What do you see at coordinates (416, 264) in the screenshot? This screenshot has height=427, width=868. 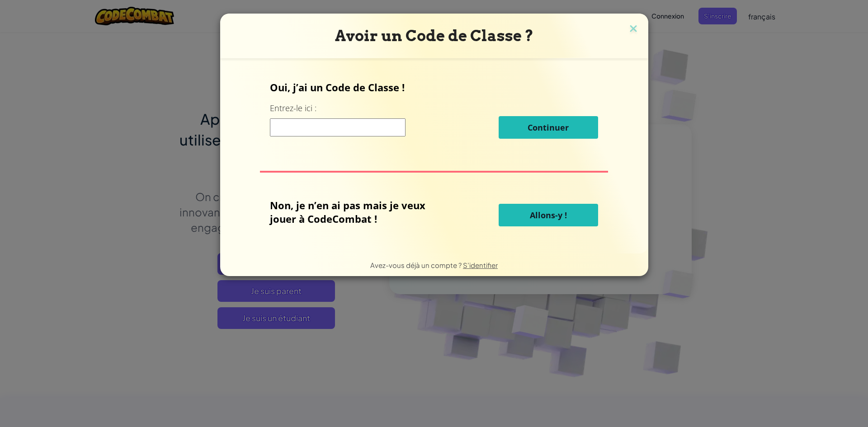 I see `span: Avez-vous déjà un compte ?` at bounding box center [416, 264].